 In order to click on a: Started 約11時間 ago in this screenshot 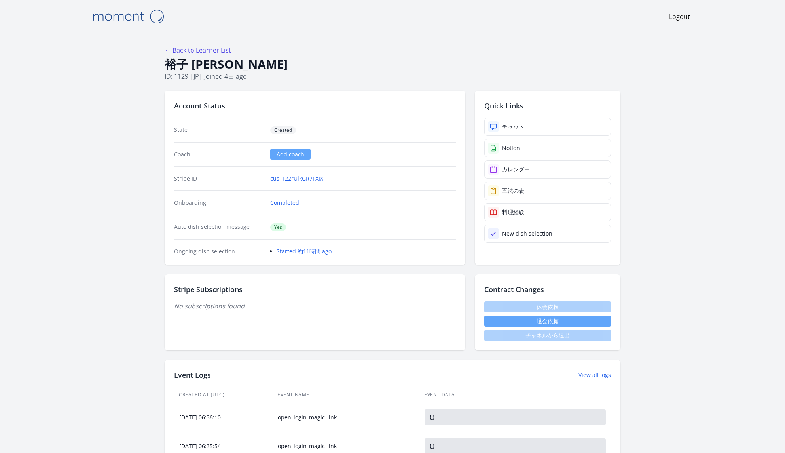, I will do `click(304, 251)`.